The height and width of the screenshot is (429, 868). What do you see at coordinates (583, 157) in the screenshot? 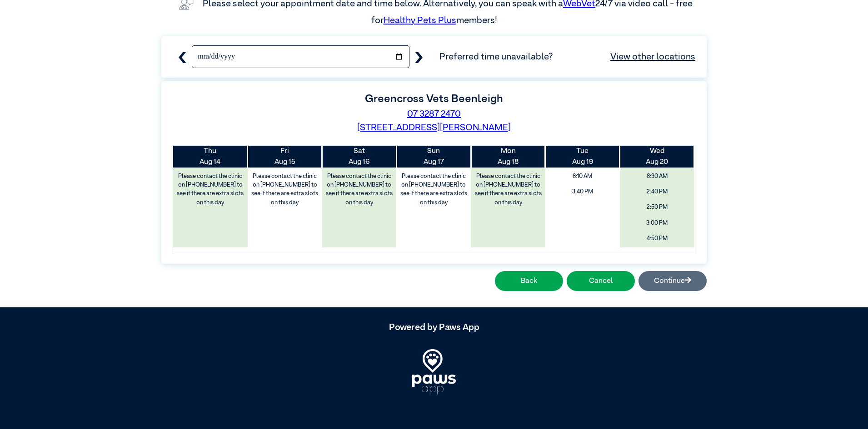
I see `th: Aug 19` at bounding box center [583, 157].